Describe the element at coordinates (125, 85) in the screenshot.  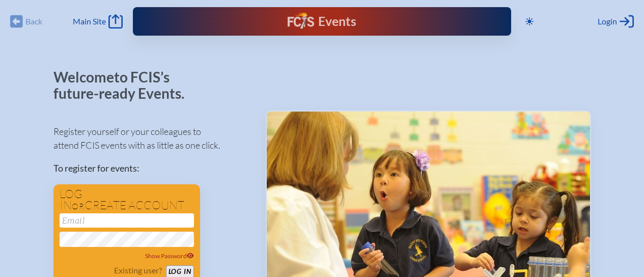
I see `p: Welcome to FCIS’s future-ready Events.` at that location.